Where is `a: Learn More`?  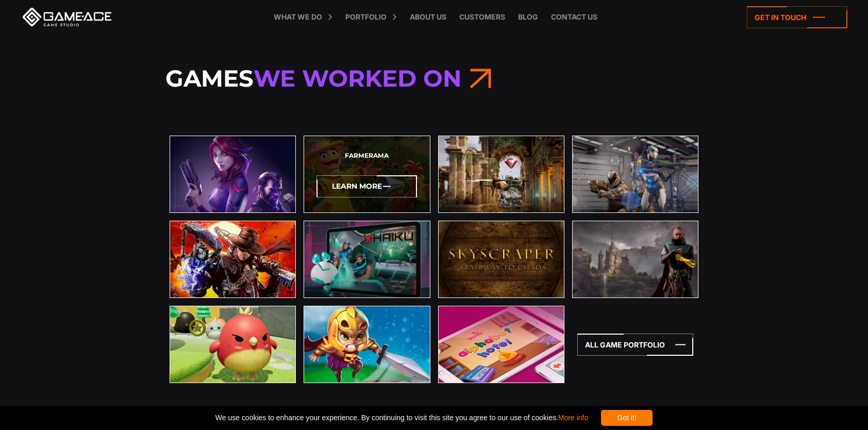 a: Learn More is located at coordinates (366, 186).